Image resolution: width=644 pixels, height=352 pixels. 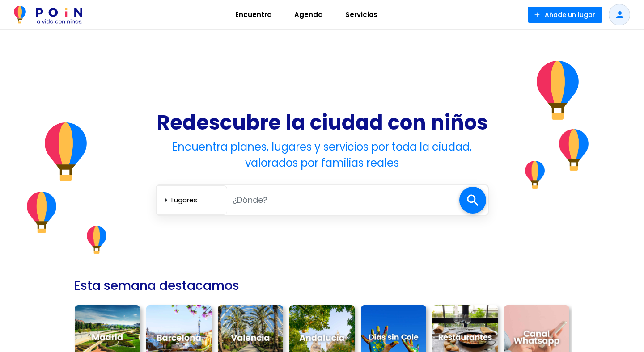 I want to click on h1: Redescubre la ciudad con niños, so click(x=322, y=122).